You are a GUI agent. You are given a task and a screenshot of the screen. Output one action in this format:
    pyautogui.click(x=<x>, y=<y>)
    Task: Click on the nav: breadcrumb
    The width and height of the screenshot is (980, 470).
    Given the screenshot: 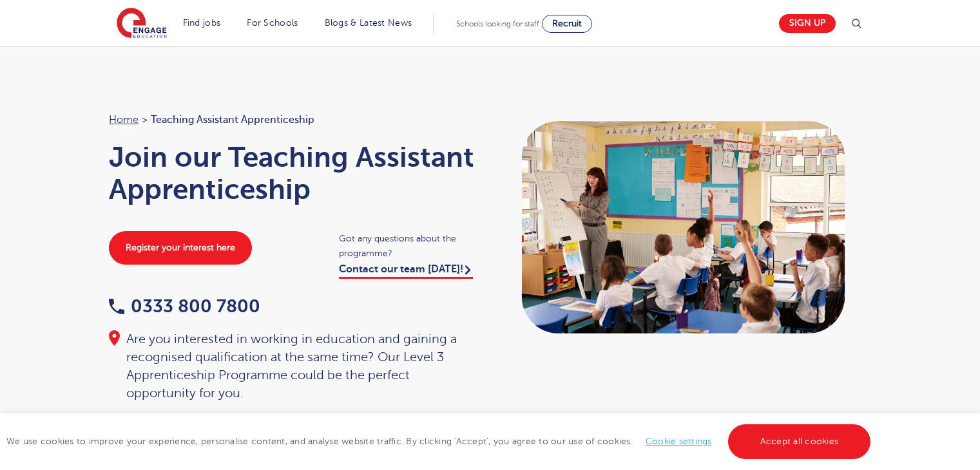 What is the action you would take?
    pyautogui.click(x=293, y=120)
    